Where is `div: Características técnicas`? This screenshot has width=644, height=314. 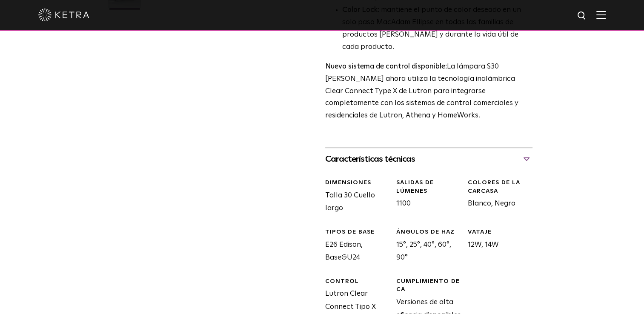
div: Características técnicas is located at coordinates (428, 159).